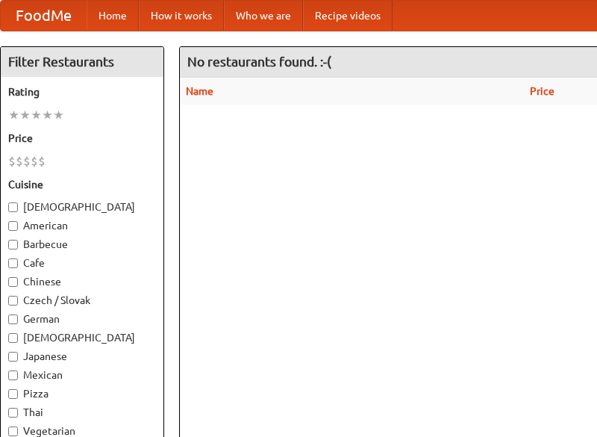 This screenshot has width=597, height=437. Describe the element at coordinates (82, 244) in the screenshot. I see `label: Barbecue` at that location.